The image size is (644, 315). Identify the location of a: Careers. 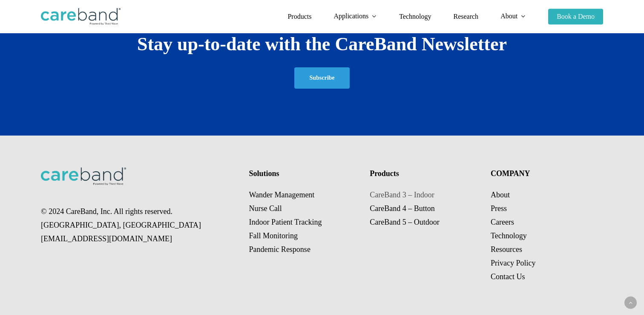
(502, 222).